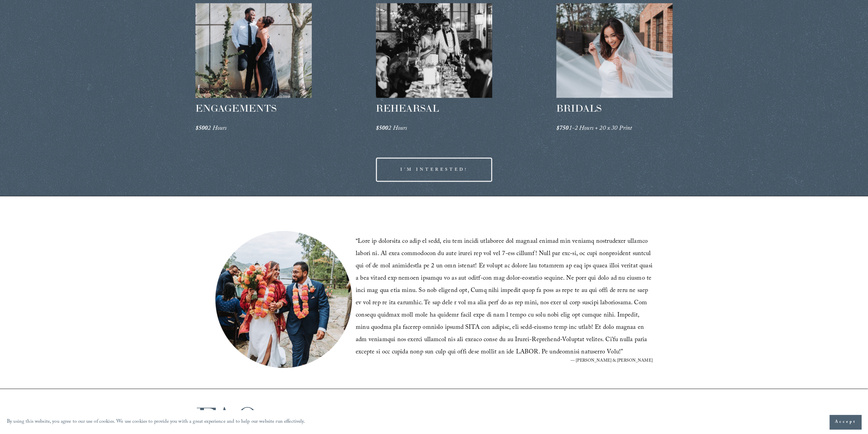 This screenshot has height=434, width=868. What do you see at coordinates (236, 108) in the screenshot?
I see `span: ENGAGEMENTS` at bounding box center [236, 108].